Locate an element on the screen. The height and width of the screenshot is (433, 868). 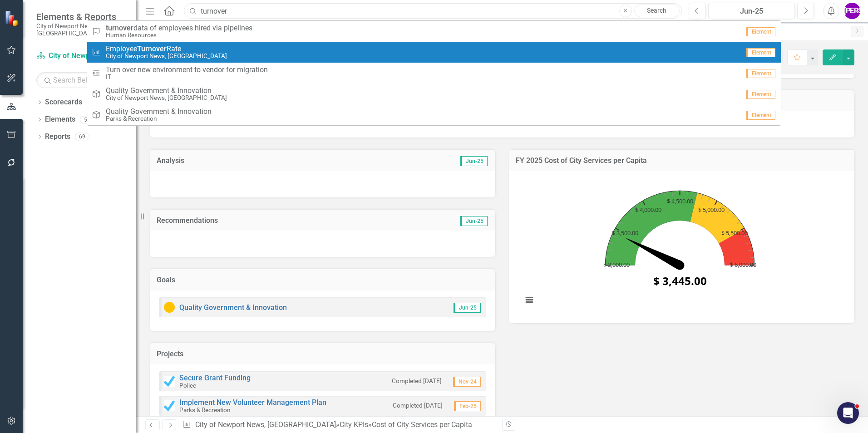
text: $ 5,000.00 is located at coordinates (712, 210).